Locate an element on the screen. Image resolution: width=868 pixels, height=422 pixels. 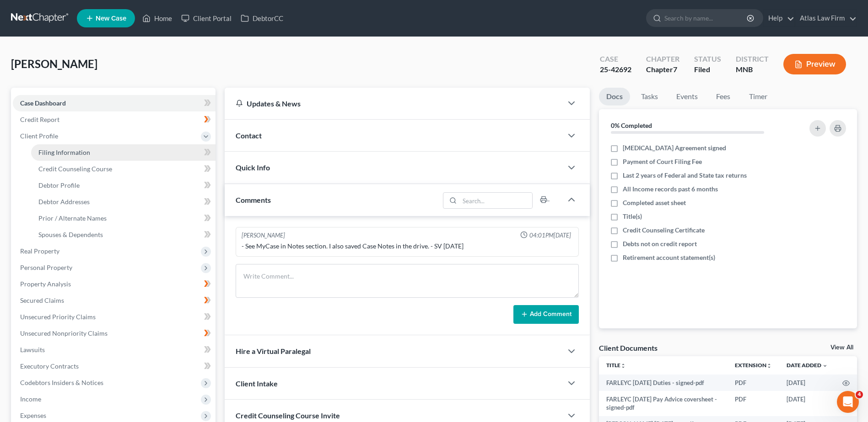
input: Search... is located at coordinates (496, 201).